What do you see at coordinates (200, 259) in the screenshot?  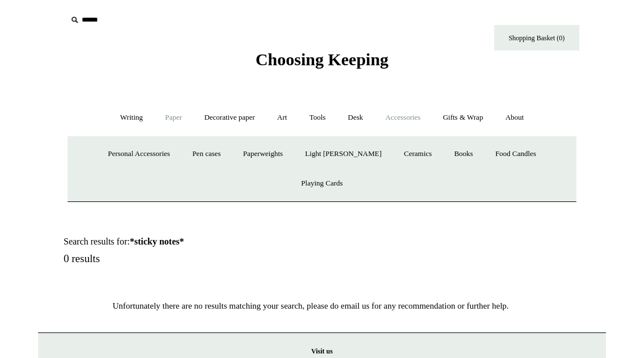 I see `h5: 0 results` at bounding box center [200, 259].